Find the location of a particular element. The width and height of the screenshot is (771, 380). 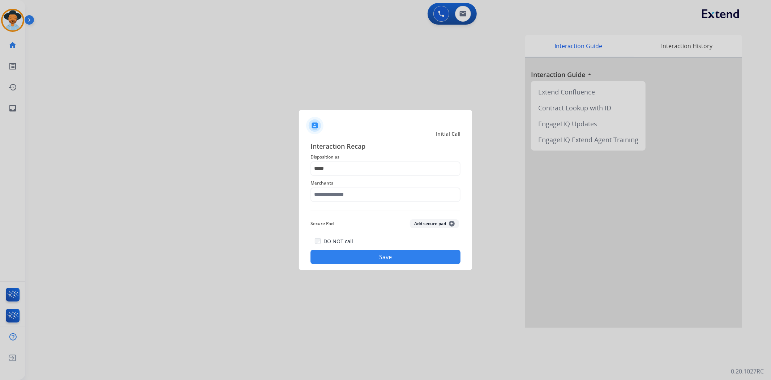

button: Save is located at coordinates (385, 257).